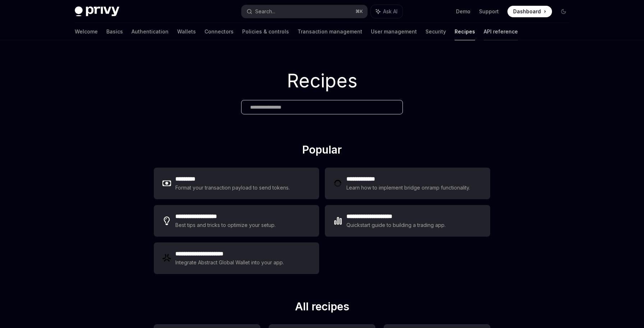 This screenshot has height=328, width=644. Describe the element at coordinates (359, 12) in the screenshot. I see `span: ⌘ K` at that location.